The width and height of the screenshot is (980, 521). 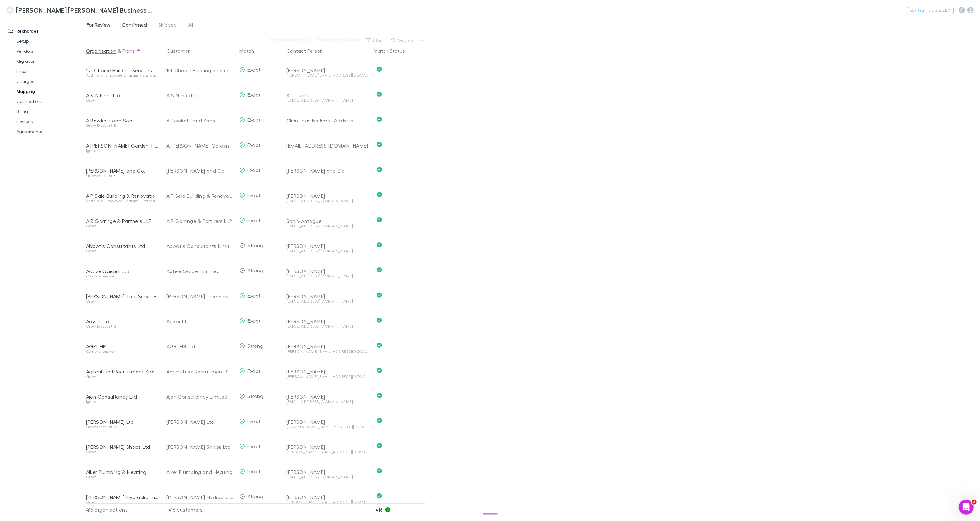 What do you see at coordinates (201, 221) in the screenshot?
I see `div: A R Gorringe & Partners LLP` at bounding box center [201, 221].